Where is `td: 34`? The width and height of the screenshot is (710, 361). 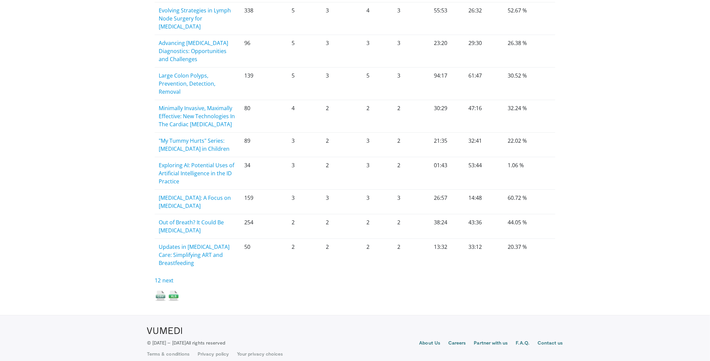
td: 34 is located at coordinates (264, 173).